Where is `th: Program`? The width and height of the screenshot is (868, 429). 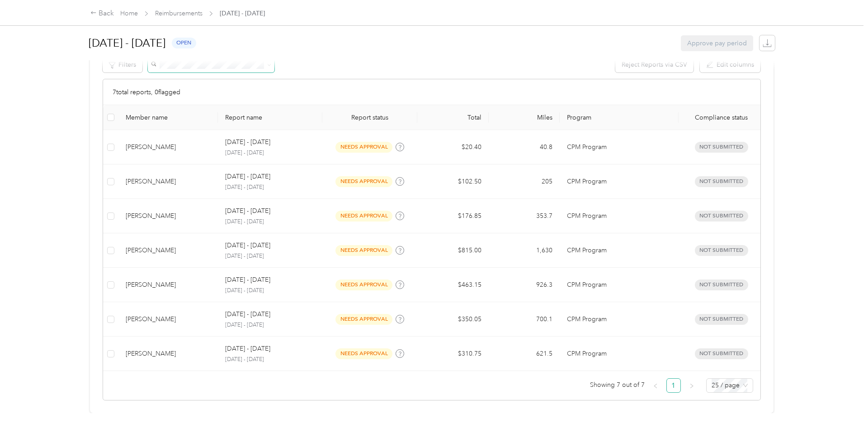
th: Program is located at coordinates (619, 117).